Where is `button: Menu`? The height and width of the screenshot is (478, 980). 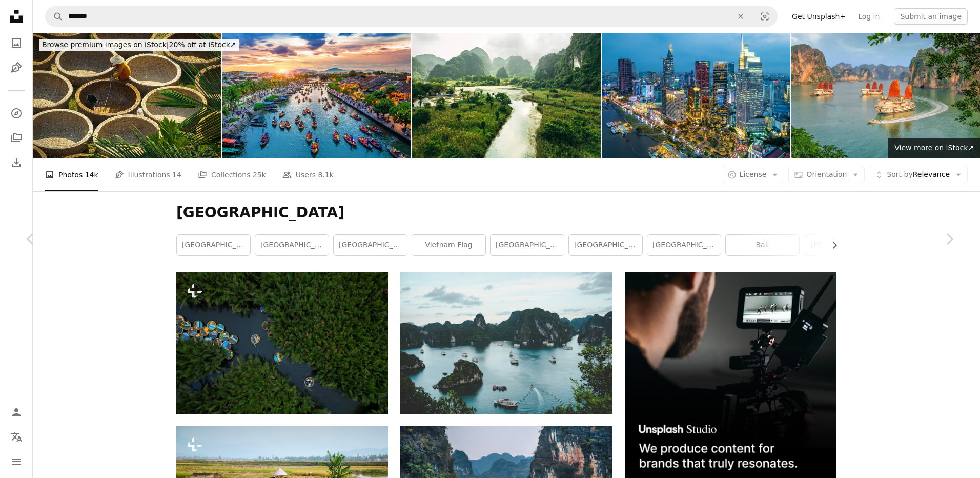
button: Menu is located at coordinates (16, 462).